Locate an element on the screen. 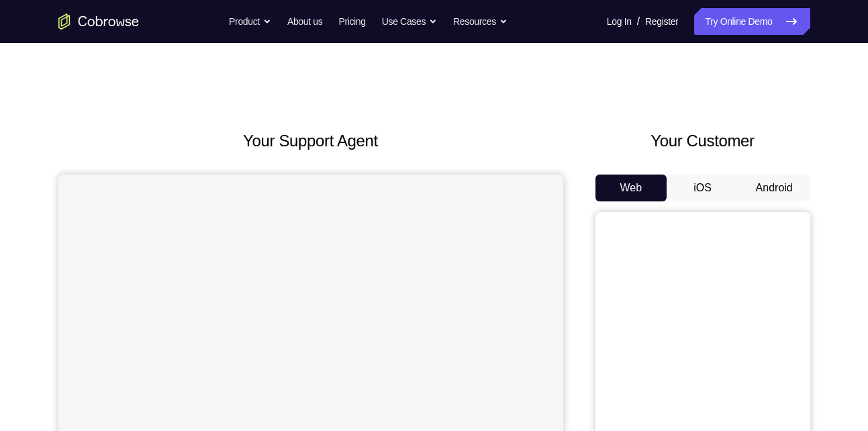 The height and width of the screenshot is (431, 868). a: Log In is located at coordinates (619, 21).